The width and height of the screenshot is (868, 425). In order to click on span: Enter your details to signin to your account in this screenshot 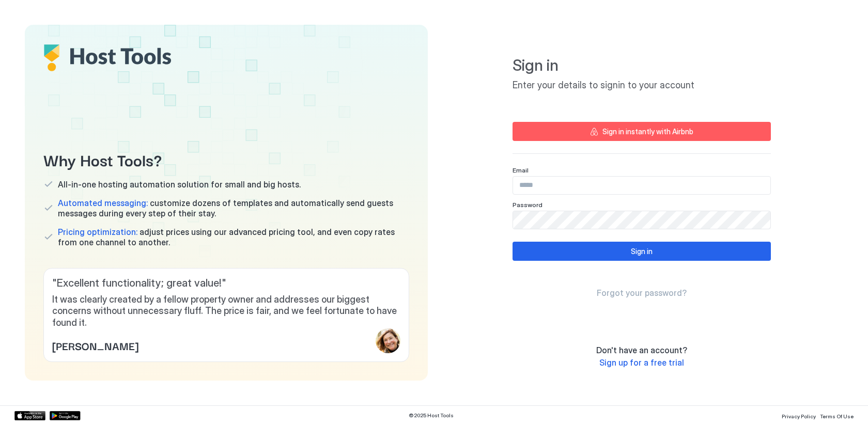, I will do `click(641, 85)`.